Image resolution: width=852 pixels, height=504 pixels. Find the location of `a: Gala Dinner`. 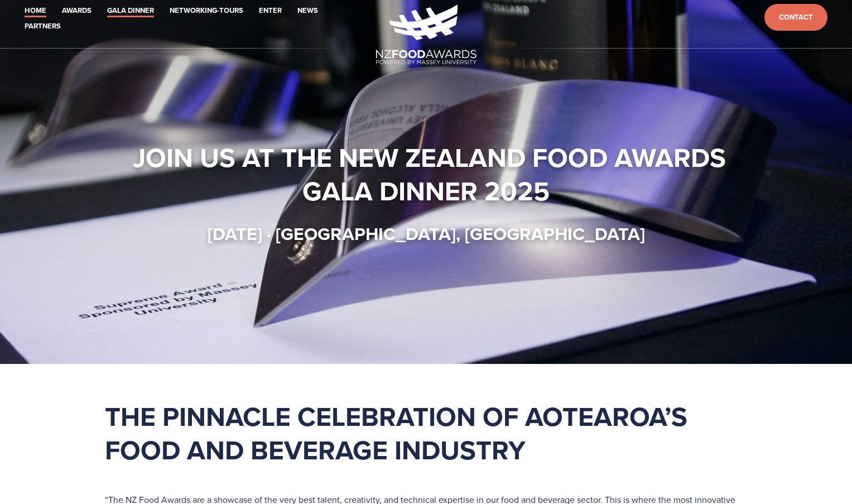

a: Gala Dinner is located at coordinates (130, 11).